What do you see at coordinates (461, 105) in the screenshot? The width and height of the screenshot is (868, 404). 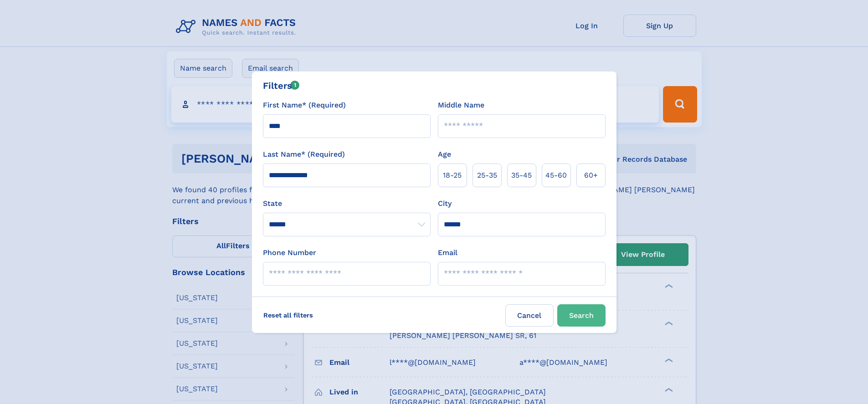 I see `label: Middle Name` at bounding box center [461, 105].